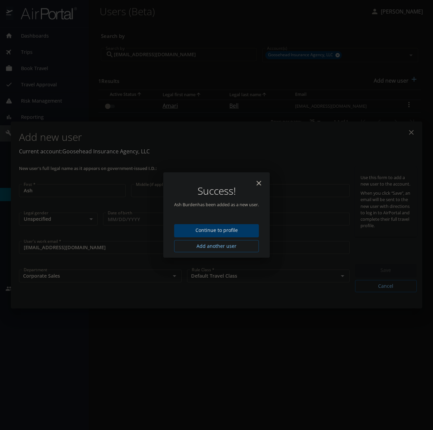 This screenshot has width=433, height=430. Describe the element at coordinates (216, 246) in the screenshot. I see `button: Add another user` at that location.